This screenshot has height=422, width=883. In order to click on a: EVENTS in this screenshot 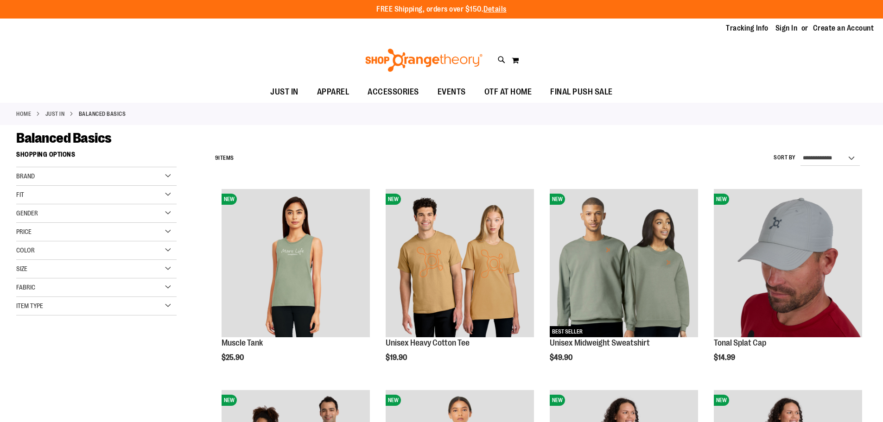, I will do `click(451, 92)`.